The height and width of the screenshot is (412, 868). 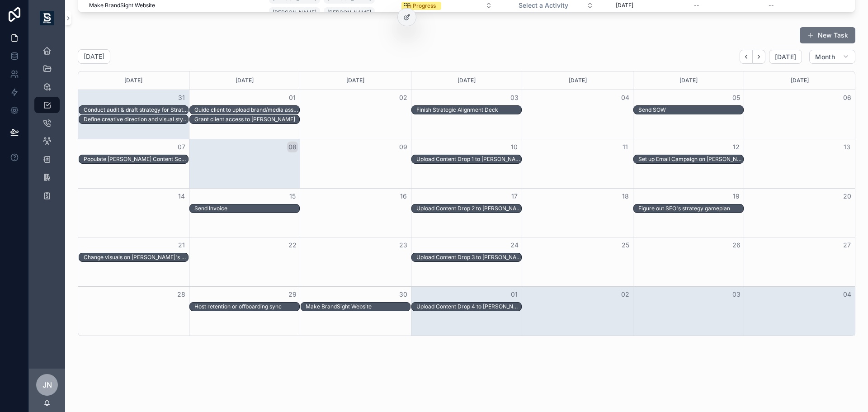 I want to click on span: Make BrandSight Website, so click(x=122, y=6).